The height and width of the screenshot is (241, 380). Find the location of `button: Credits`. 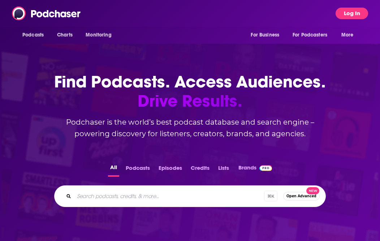

button: Credits is located at coordinates (200, 169).